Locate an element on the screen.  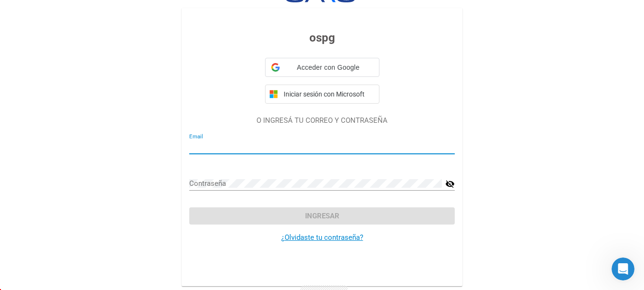
h3: ospg is located at coordinates (322, 38).